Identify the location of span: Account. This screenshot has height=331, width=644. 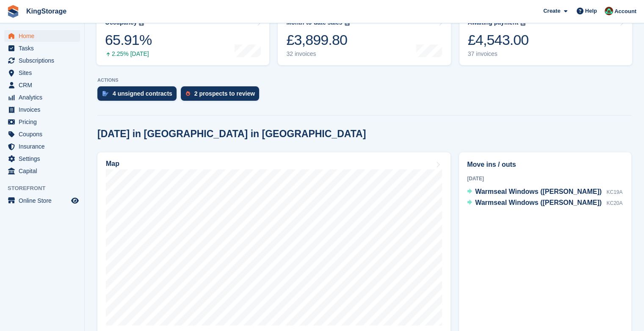
(625, 12).